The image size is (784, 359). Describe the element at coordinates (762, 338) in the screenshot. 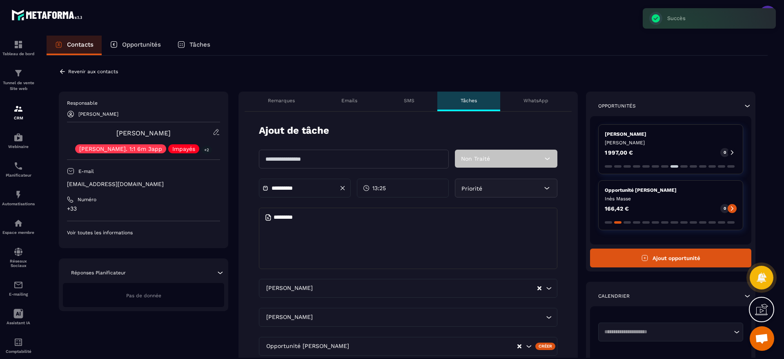

I see `div: Ouvrir le chat` at that location.